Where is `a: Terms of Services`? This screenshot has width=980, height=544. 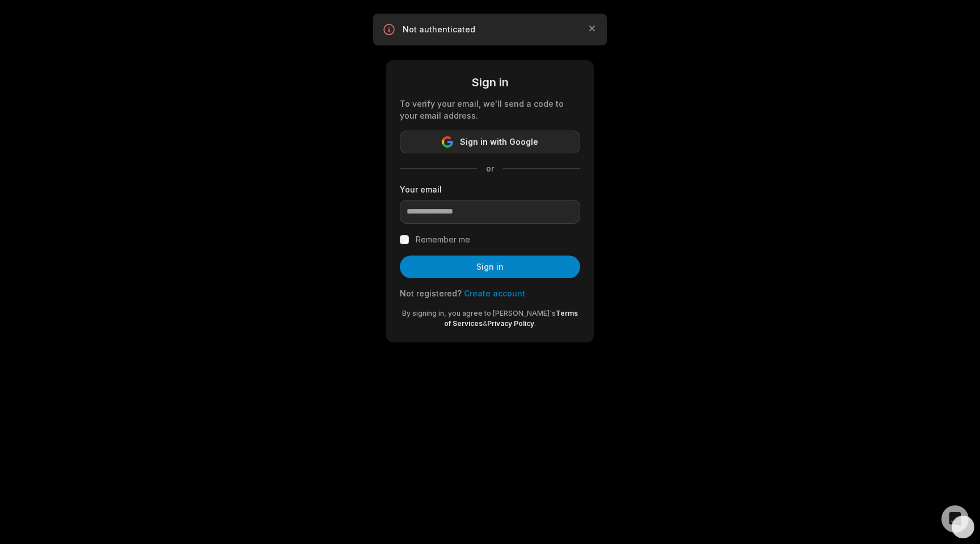 a: Terms of Services is located at coordinates (511, 318).